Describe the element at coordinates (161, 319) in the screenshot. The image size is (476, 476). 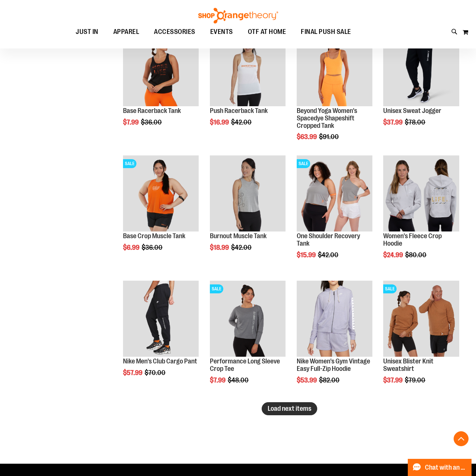
I see `img: Product image for Nike Mens Club Cargo Pant` at that location.